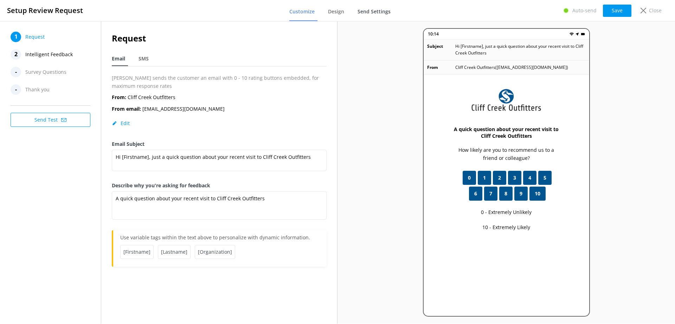  Describe the element at coordinates (46, 72) in the screenshot. I see `span: Survey Questions` at that location.